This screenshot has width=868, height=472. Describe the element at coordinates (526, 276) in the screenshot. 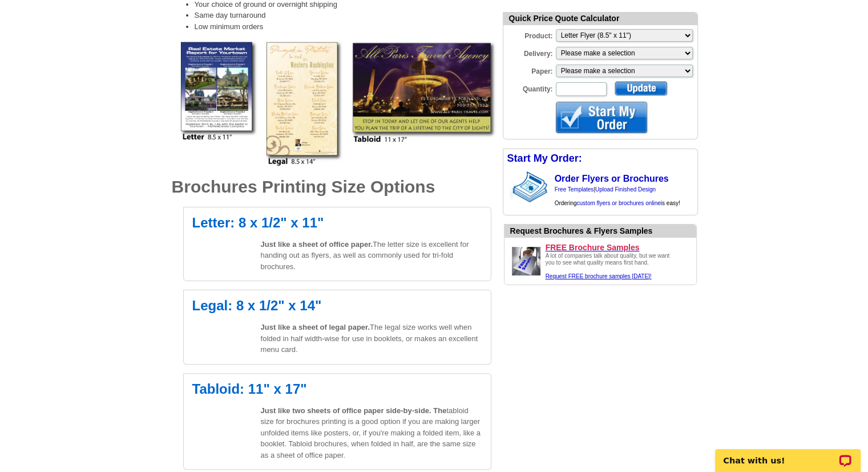

I see `a: Request FREE samples of our brochures printing` at that location.